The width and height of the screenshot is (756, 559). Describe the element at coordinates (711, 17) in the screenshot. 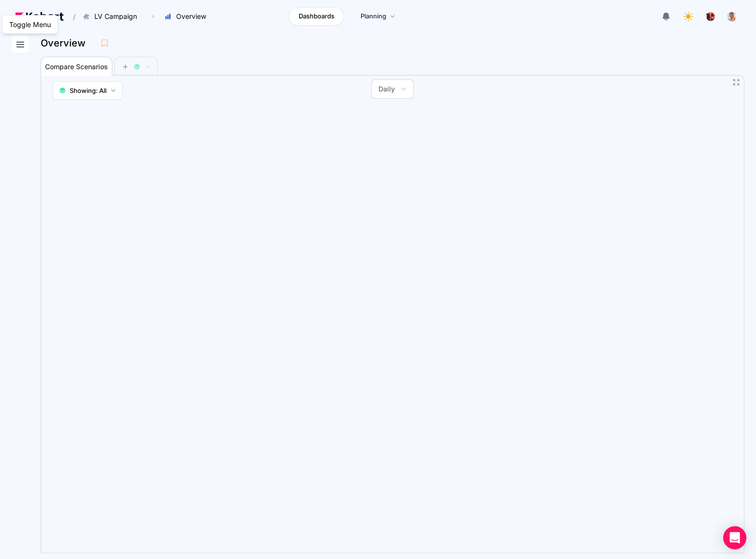

I see `img: logo_TreesPlease_20230726120307121221.png` at that location.